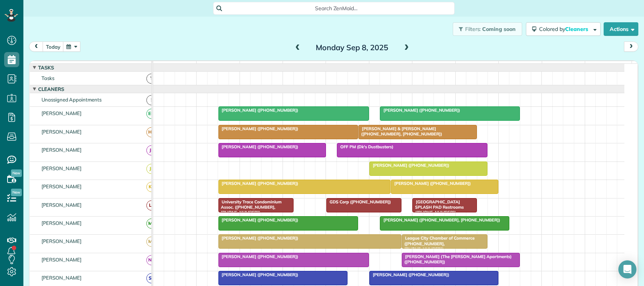 This screenshot has width=644, height=286. What do you see at coordinates (151, 132) in the screenshot?
I see `span: HC` at bounding box center [151, 132].